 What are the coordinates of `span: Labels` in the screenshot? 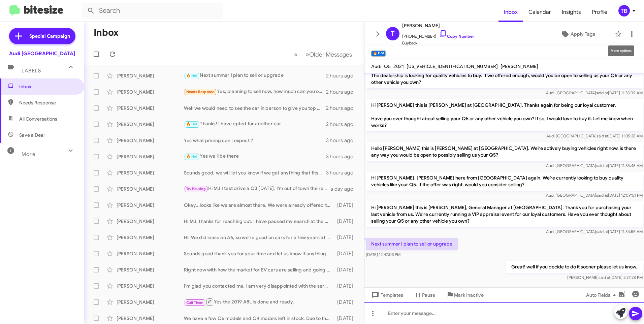 It's located at (31, 71).